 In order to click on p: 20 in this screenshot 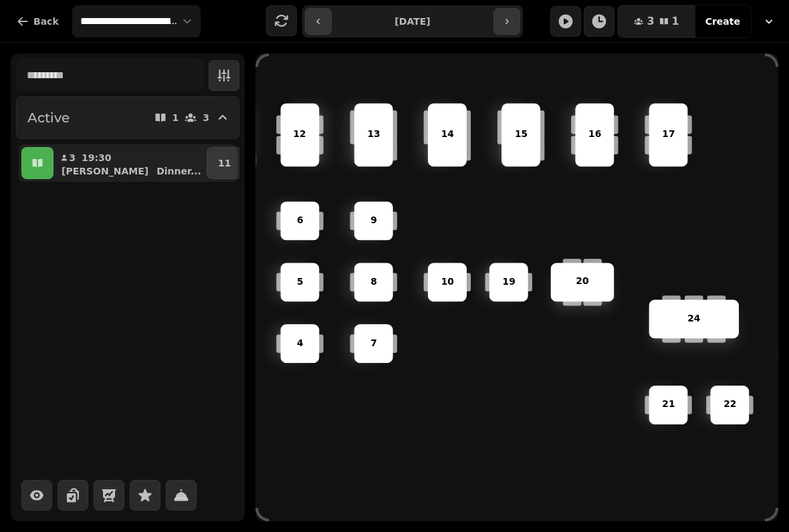, I will do `click(582, 282)`.